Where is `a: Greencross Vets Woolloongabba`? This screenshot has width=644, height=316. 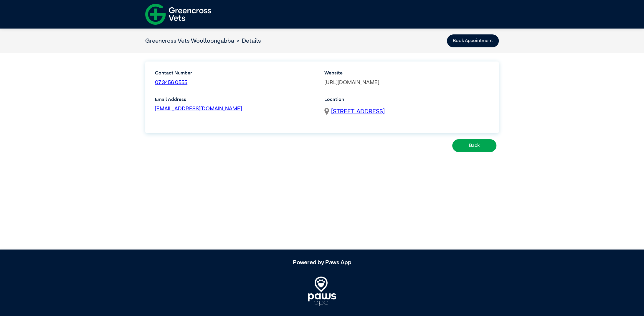
a: Greencross Vets Woolloongabba is located at coordinates (190, 41).